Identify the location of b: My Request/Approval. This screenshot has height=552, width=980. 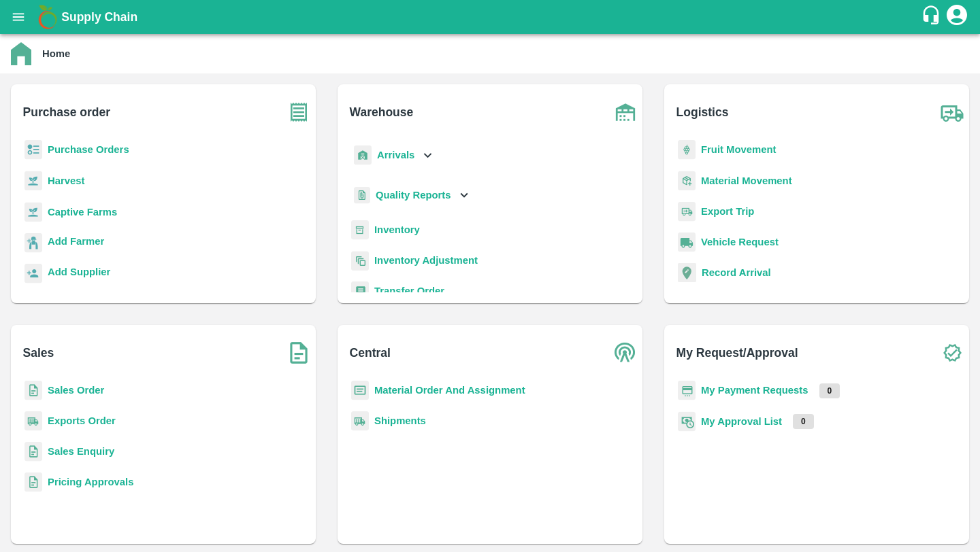
(738, 353).